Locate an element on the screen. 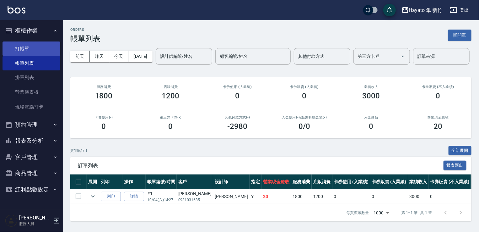 This screenshot has height=232, width=479. th: 展開 is located at coordinates (93, 182).